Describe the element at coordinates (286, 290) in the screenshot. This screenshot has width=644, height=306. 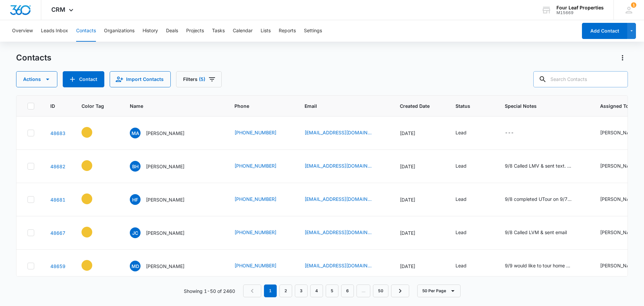
I see `a: Page 2` at that location.